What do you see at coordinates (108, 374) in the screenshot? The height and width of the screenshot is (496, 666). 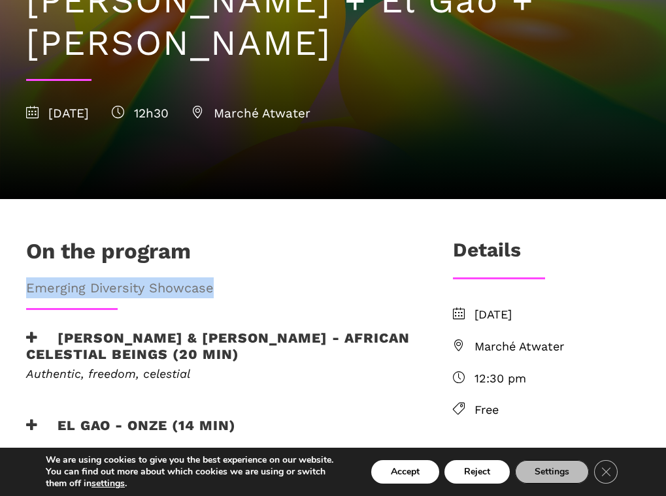 I see `em: Authentic, freedom, celestial` at bounding box center [108, 374].